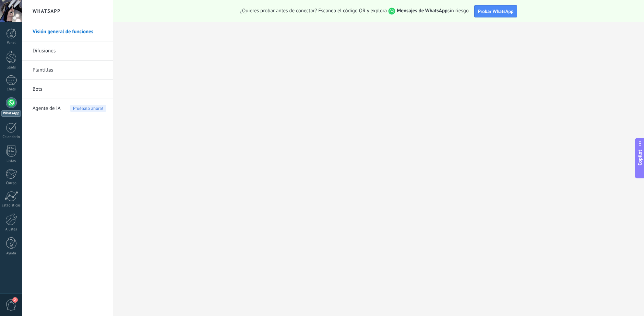 The height and width of the screenshot is (316, 644). Describe the element at coordinates (88, 108) in the screenshot. I see `span: Pruébalo ahora!` at that location.